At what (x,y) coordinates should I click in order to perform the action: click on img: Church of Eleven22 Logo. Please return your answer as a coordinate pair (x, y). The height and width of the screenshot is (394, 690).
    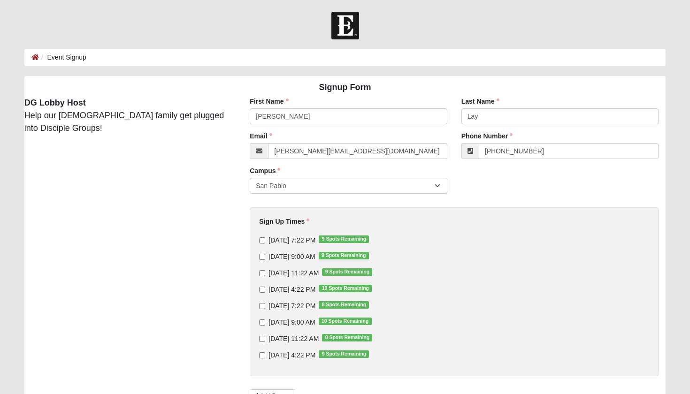
    Looking at the image, I should click on (345, 25).